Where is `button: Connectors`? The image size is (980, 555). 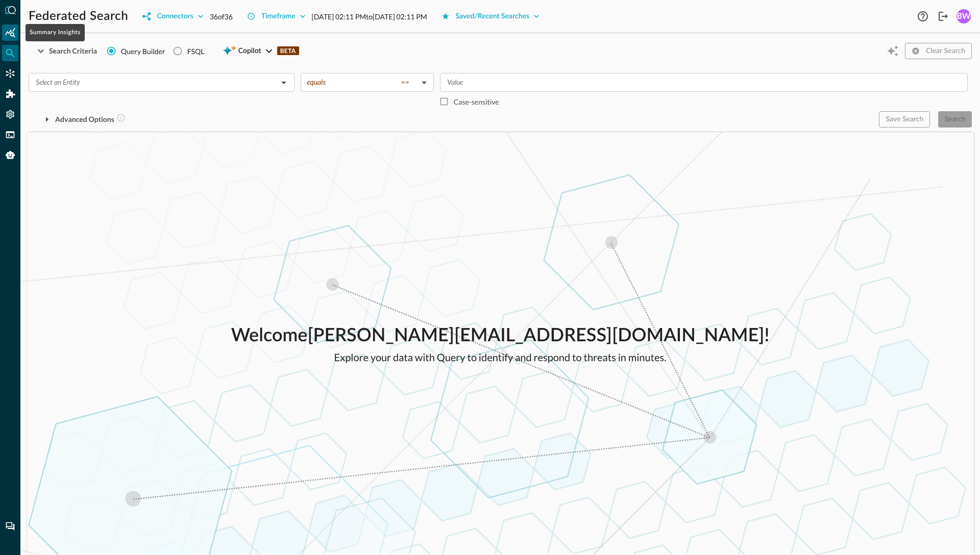 button: Connectors is located at coordinates (172, 16).